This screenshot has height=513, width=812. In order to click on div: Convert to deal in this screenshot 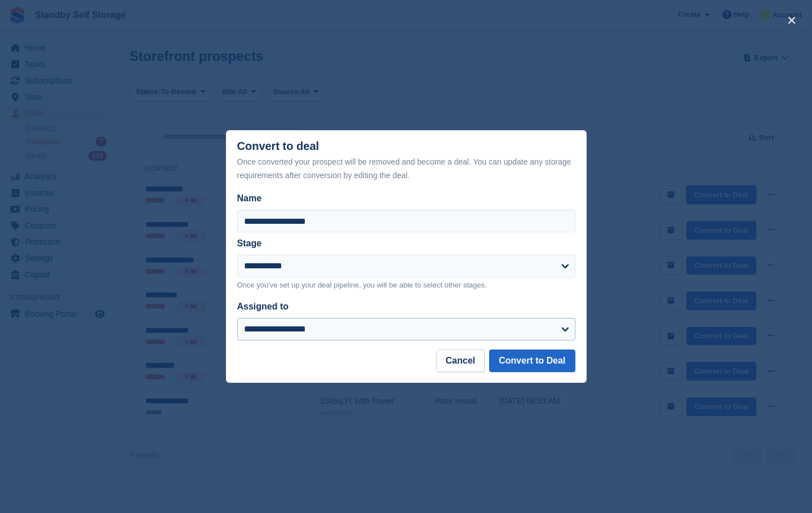, I will do `click(406, 160)`.